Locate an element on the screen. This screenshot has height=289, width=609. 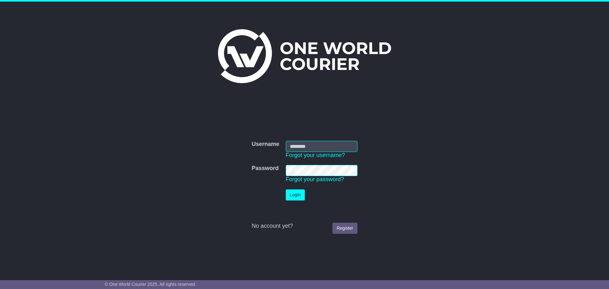
a: Forgot your username? is located at coordinates (315, 155).